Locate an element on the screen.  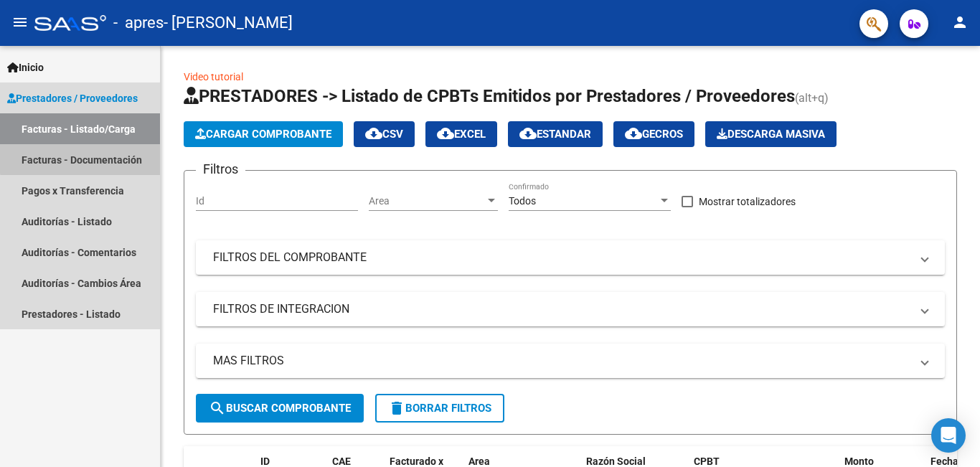
mat-expansion-panel-header: FILTROS DE INTEGRACION is located at coordinates (570, 309).